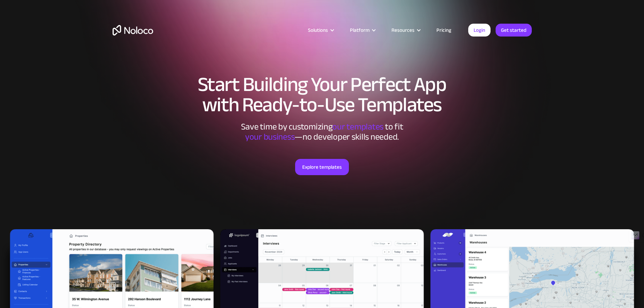 Image resolution: width=644 pixels, height=308 pixels. Describe the element at coordinates (444, 30) in the screenshot. I see `a: Pricing` at that location.